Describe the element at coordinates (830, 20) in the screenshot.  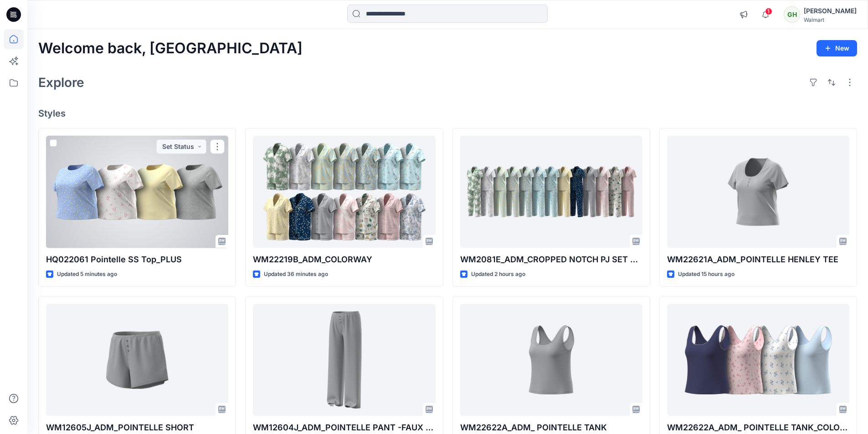
I see `div: Walmart` at that location.